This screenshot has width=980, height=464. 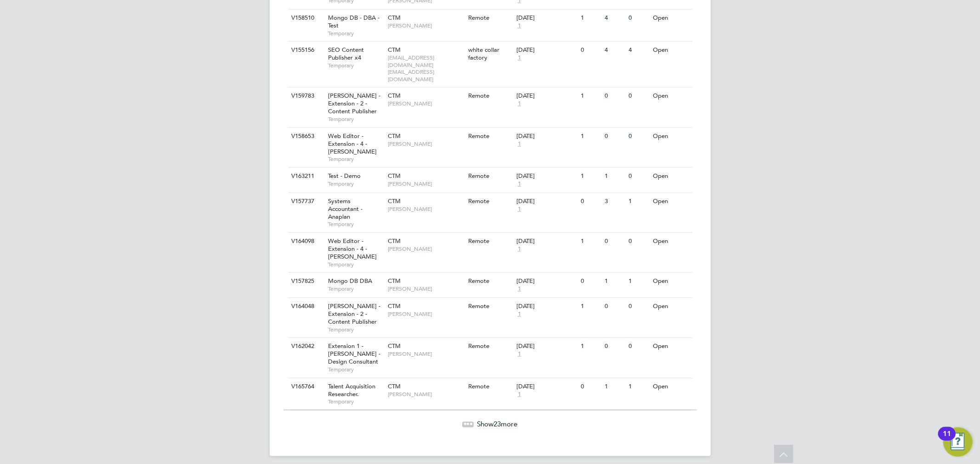 I want to click on div: V158653, so click(x=305, y=136).